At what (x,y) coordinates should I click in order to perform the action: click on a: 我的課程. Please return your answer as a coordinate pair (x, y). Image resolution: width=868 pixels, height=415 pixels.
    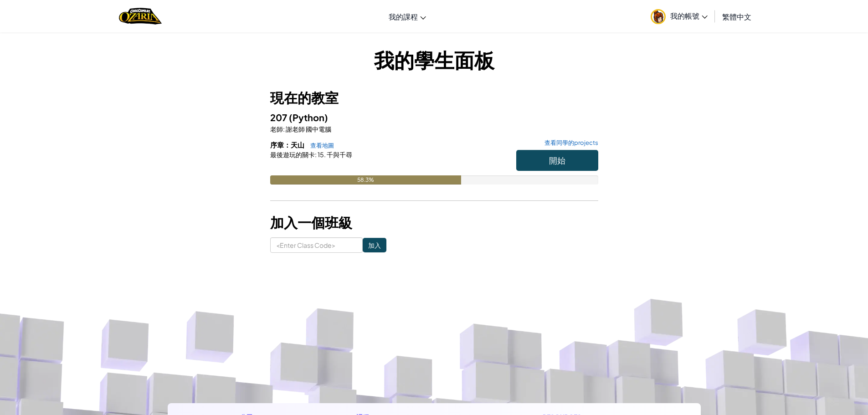
    Looking at the image, I should click on (407, 16).